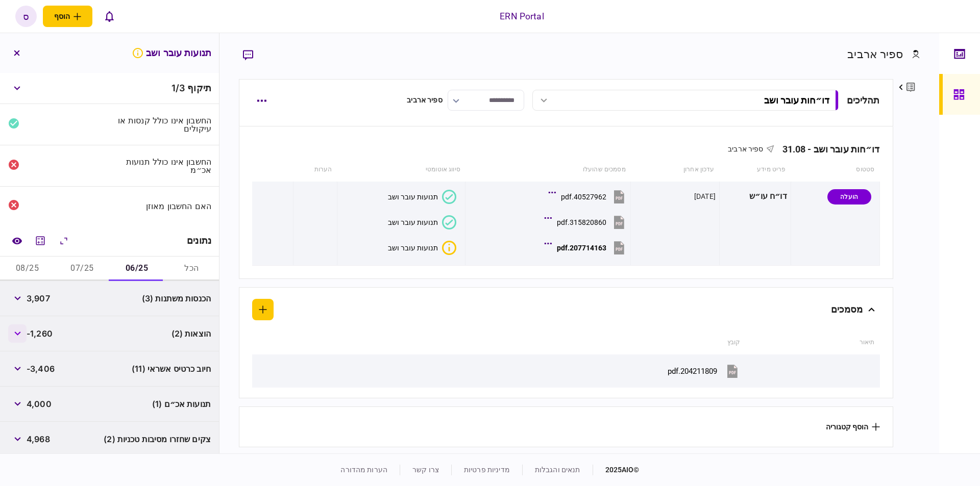 This screenshot has height=486, width=980. I want to click on div: 207714163.pdf, so click(581, 248).